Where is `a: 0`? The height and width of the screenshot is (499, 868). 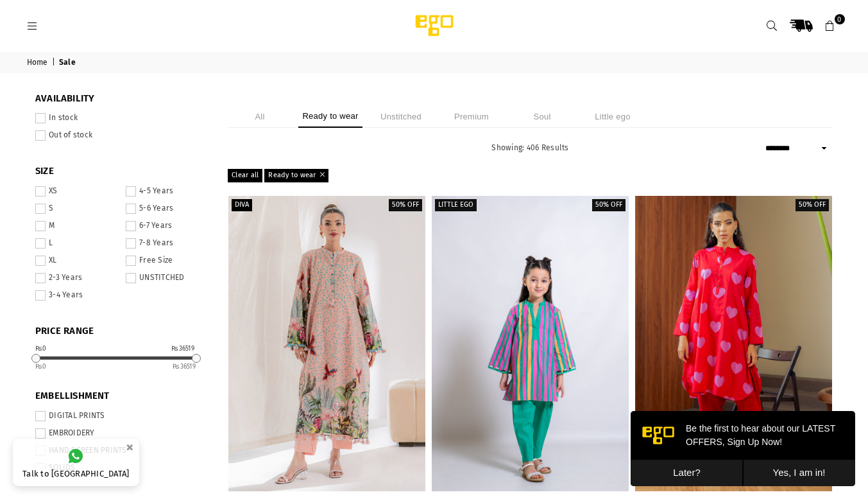
a: 0 is located at coordinates (830, 25).